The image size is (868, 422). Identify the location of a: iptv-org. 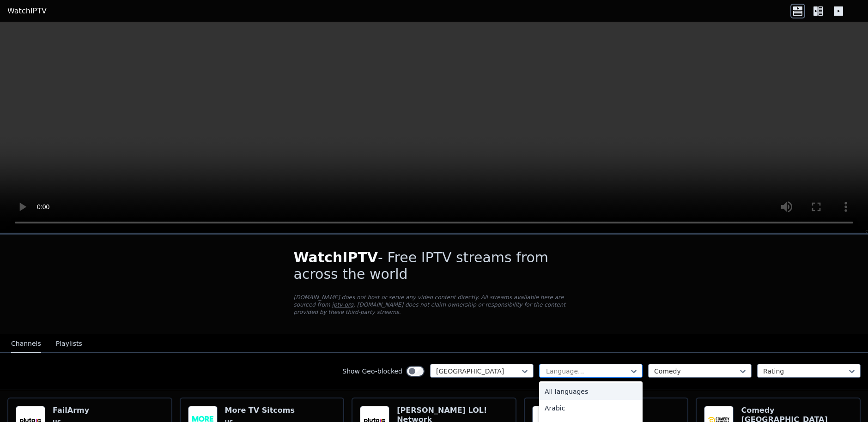
(343, 305).